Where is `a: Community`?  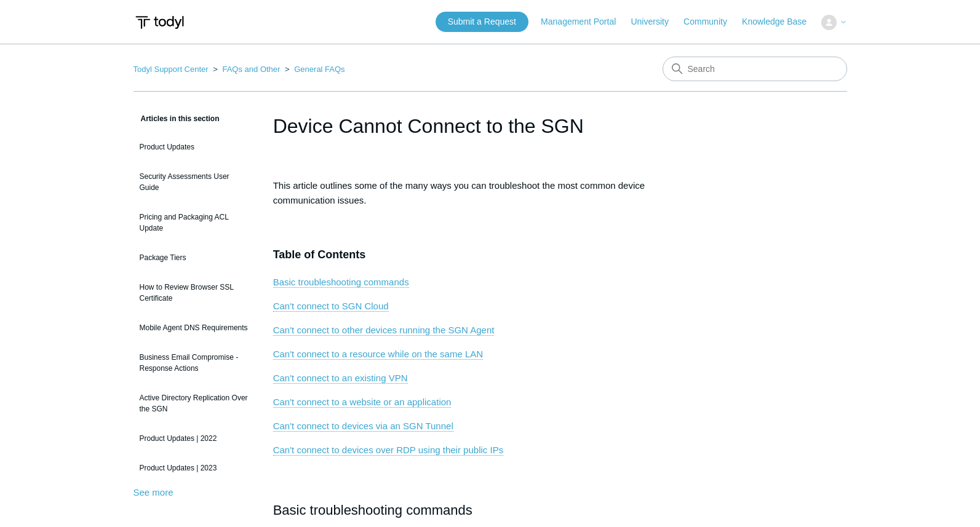
a: Community is located at coordinates (711, 21).